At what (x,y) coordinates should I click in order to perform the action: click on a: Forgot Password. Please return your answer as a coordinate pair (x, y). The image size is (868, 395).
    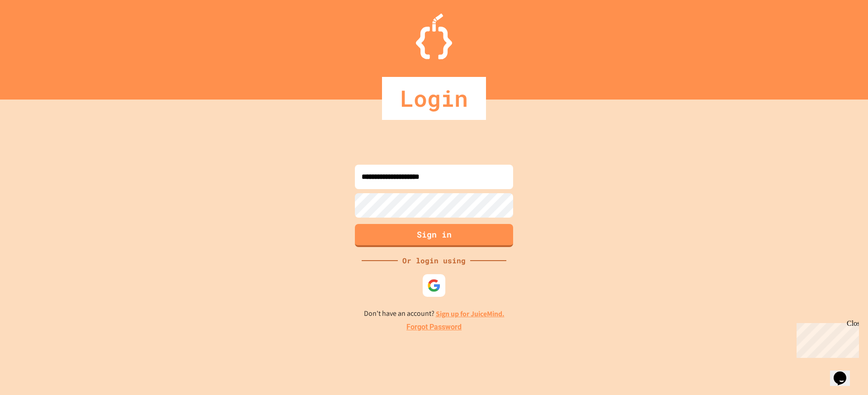
    Looking at the image, I should click on (434, 327).